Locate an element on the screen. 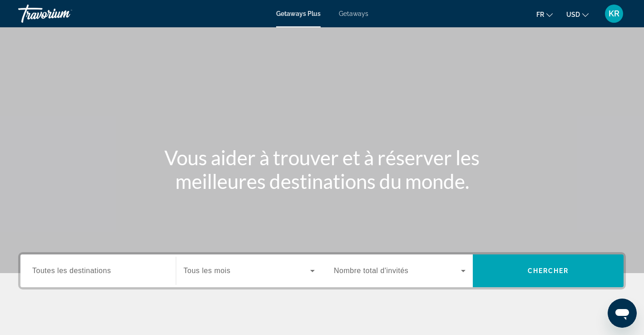  button: Search is located at coordinates (549, 270).